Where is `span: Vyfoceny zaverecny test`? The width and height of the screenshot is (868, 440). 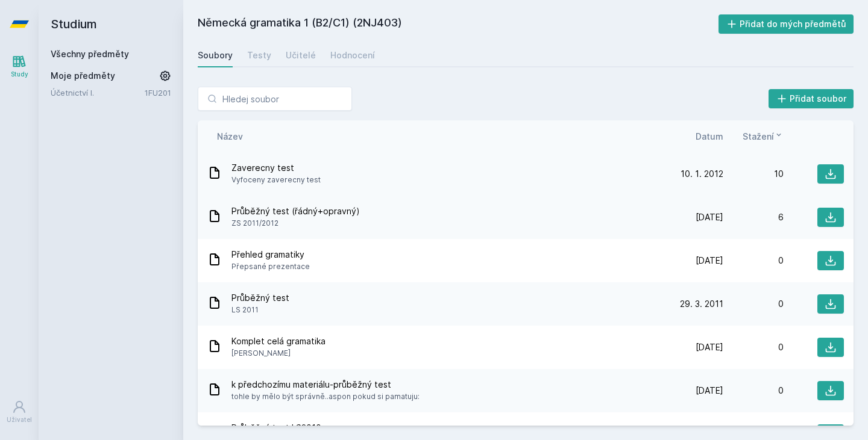
span: Vyfoceny zaverecny test is located at coordinates (276, 180).